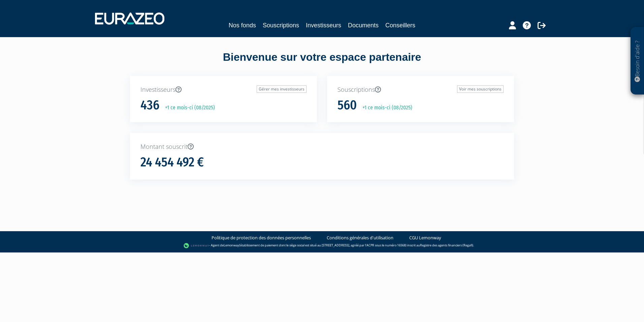 Image resolution: width=644 pixels, height=322 pixels. What do you see at coordinates (130, 19) in the screenshot?
I see `img: 1732889491-logotype_eurazeo_blanc_rvb.png` at bounding box center [130, 19].